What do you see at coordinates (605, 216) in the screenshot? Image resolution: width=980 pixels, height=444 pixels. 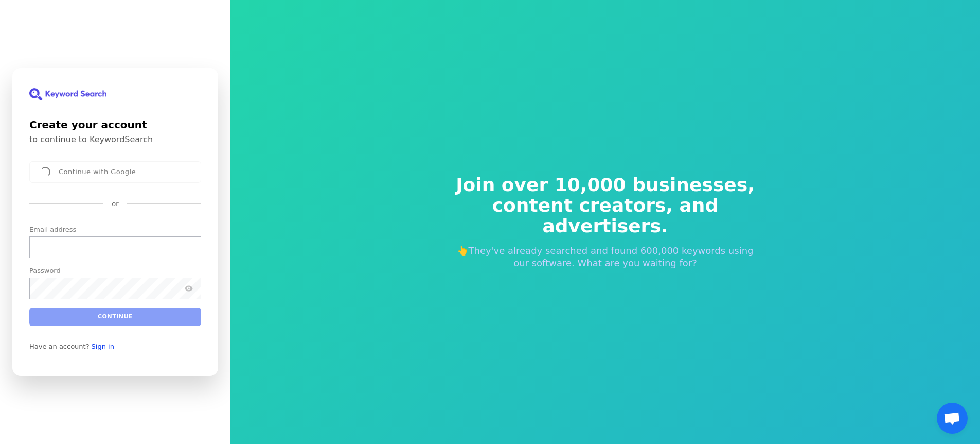 I see `span: content creators, and advertisers.` at bounding box center [605, 216].